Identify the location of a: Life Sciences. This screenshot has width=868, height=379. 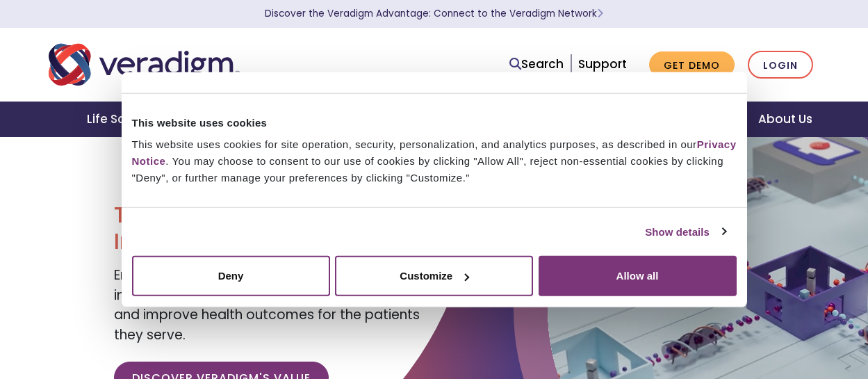
(128, 119).